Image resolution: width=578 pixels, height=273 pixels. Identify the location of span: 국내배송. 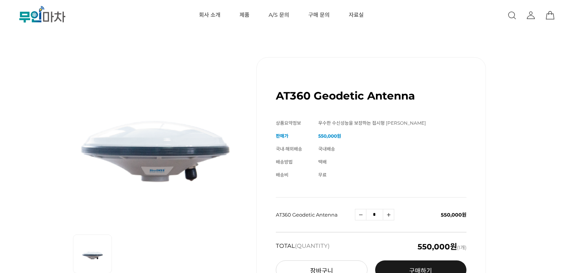
(326, 149).